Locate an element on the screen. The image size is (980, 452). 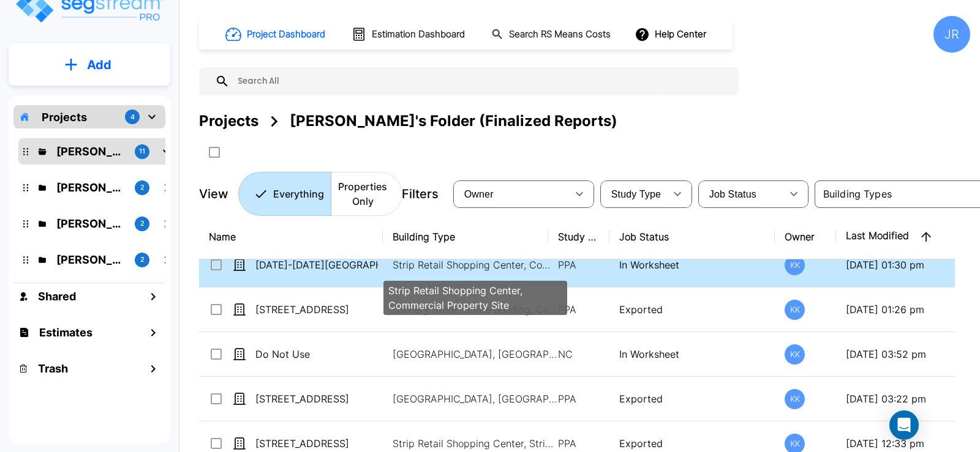
p: Everything is located at coordinates (298, 194).